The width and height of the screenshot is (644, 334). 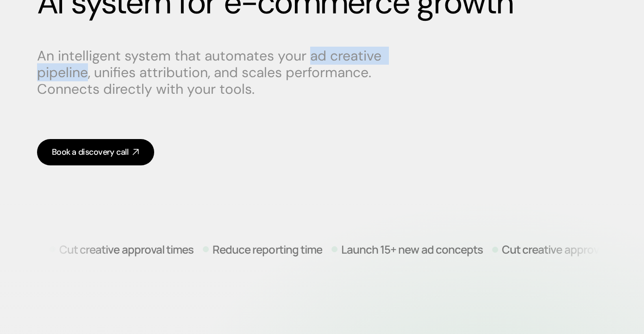 I want to click on div: Book a discovery call, so click(x=90, y=152).